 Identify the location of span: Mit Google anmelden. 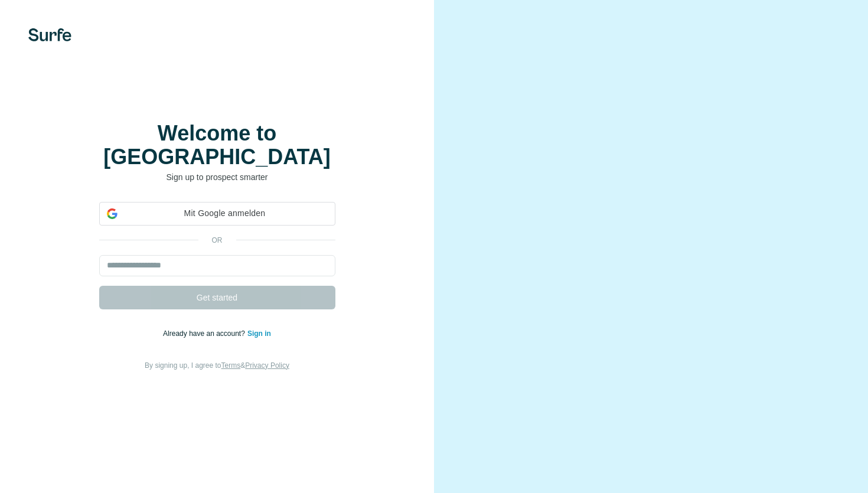
(225, 213).